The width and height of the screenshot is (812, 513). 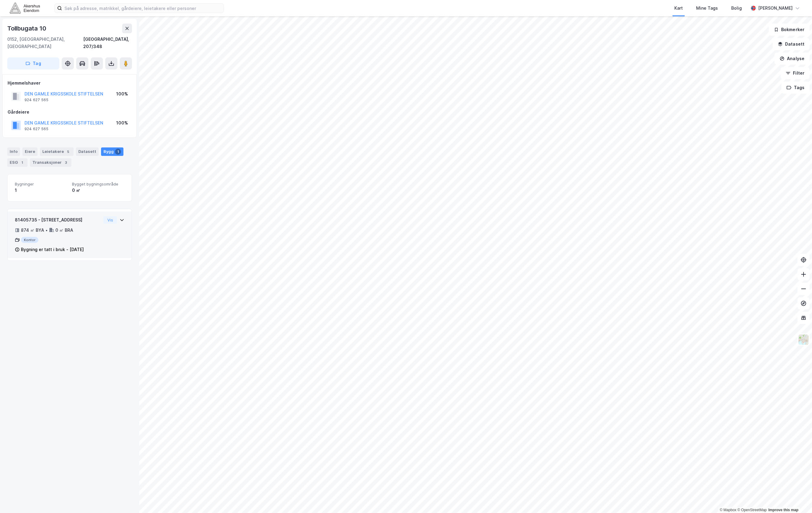 I want to click on div: 3, so click(x=66, y=162).